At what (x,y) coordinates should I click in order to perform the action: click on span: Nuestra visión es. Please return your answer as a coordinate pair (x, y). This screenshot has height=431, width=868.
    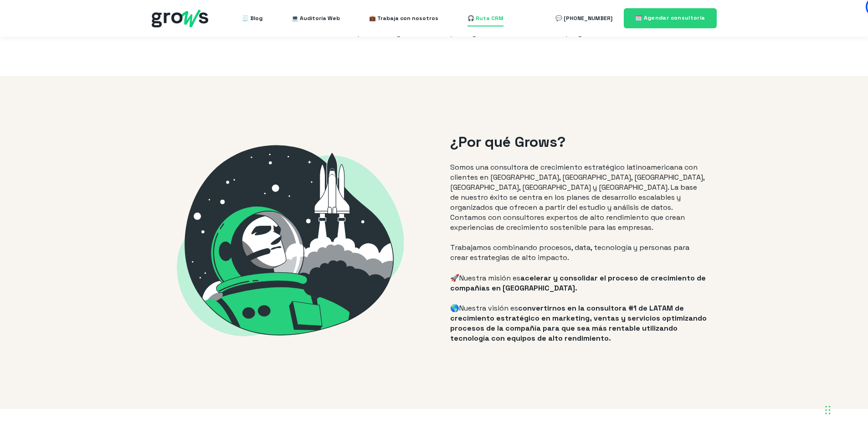
    Looking at the image, I should click on (488, 307).